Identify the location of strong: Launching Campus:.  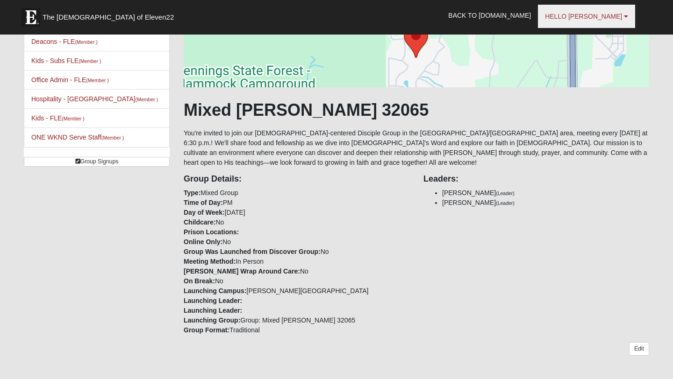
(215, 291).